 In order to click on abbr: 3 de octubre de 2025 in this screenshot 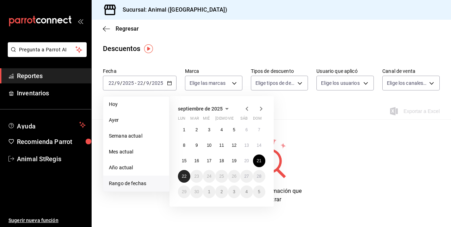, I will do `click(234, 192)`.